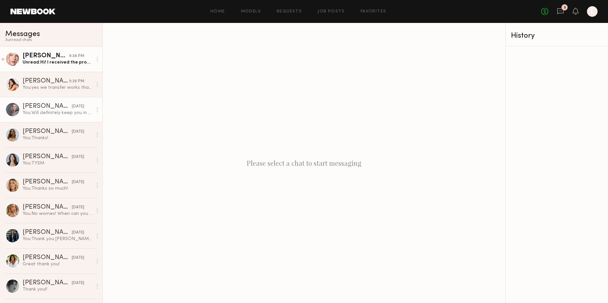  I want to click on div: You: Will definitely keep you in mind :), so click(57, 113).